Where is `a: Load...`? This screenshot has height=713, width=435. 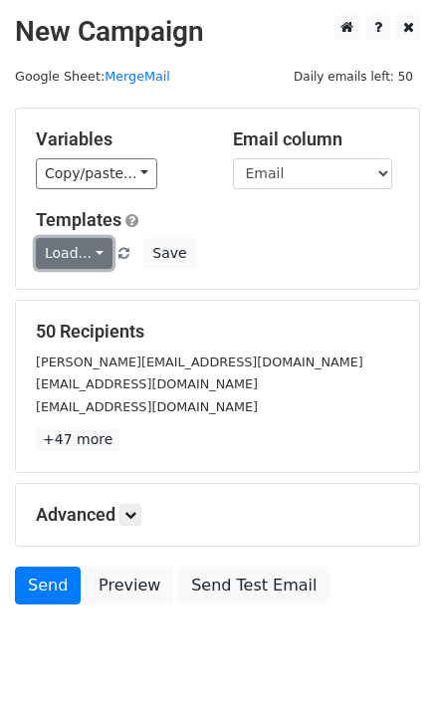
a: Load... is located at coordinates (74, 253).